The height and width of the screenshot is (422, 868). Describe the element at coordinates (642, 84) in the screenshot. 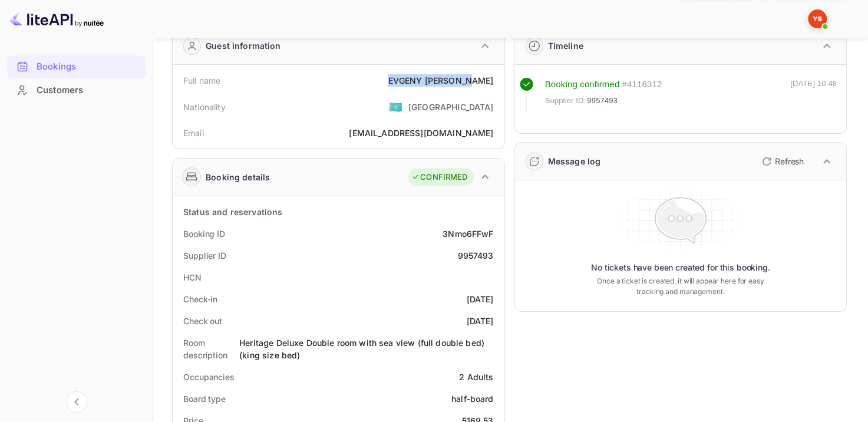

I see `div: # 4116312` at that location.